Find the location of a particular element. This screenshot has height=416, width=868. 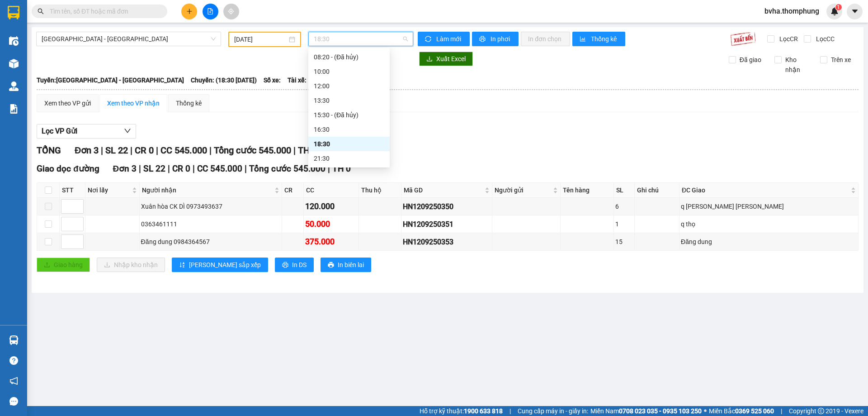

span: Cung cấp máy in - giấy in: is located at coordinates (552, 411).